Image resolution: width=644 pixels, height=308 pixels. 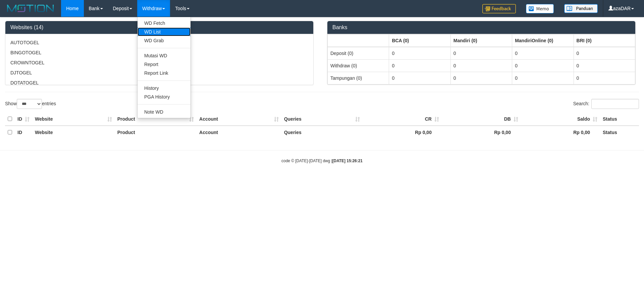 What do you see at coordinates (499, 9) in the screenshot?
I see `img: Feedback.jpg` at bounding box center [499, 9].